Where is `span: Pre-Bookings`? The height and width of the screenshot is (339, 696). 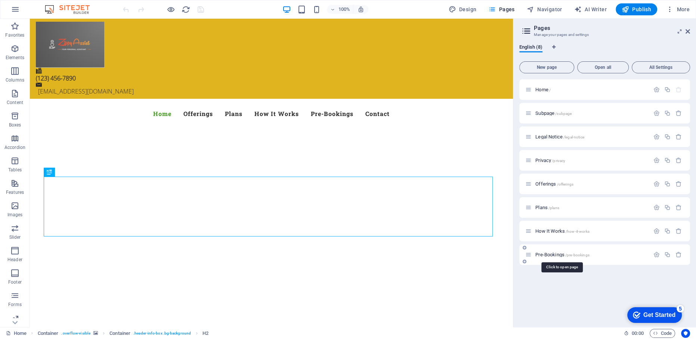 span: Pre-Bookings is located at coordinates (562, 254).